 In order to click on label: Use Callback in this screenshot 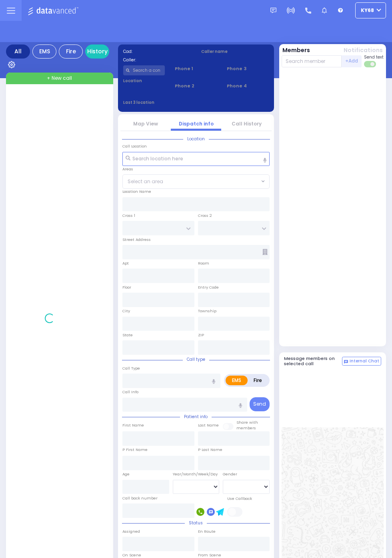, I will do `click(239, 498)`.